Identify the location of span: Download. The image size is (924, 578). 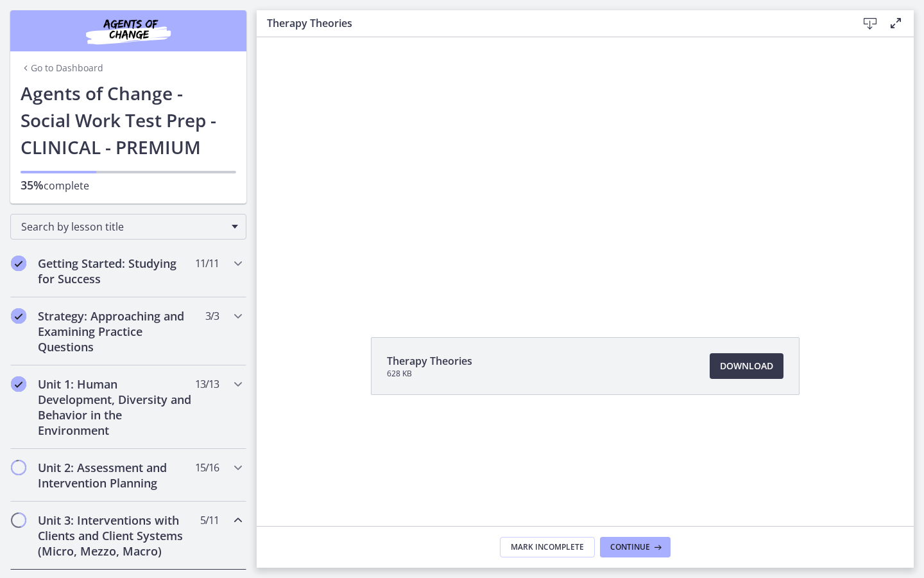
(746, 366).